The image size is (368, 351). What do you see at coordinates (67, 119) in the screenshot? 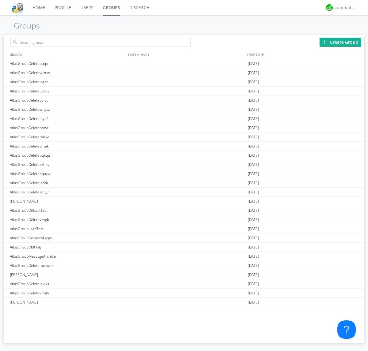
I see `div: AtlasGroupDeleteloyhf` at bounding box center [67, 119].